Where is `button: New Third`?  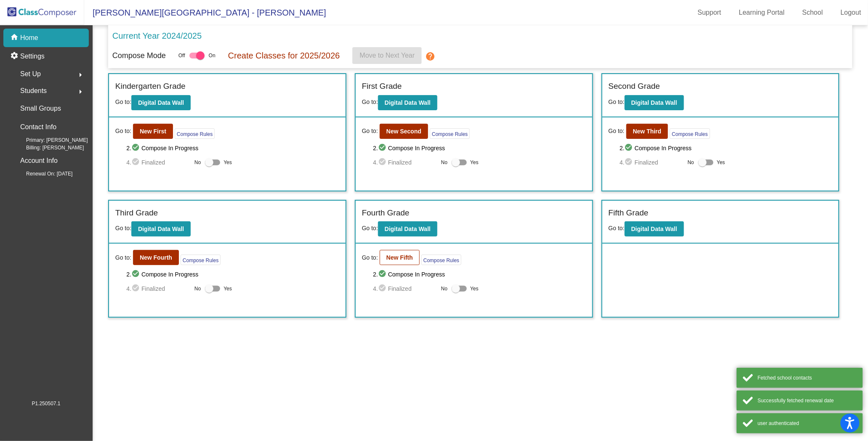 button: New Third is located at coordinates (648, 131).